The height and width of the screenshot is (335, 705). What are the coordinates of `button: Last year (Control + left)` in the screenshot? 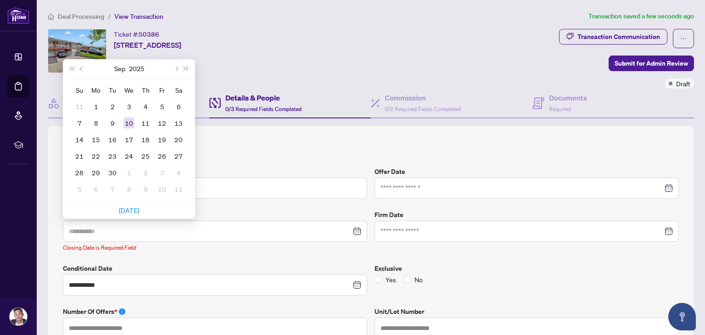 It's located at (72, 68).